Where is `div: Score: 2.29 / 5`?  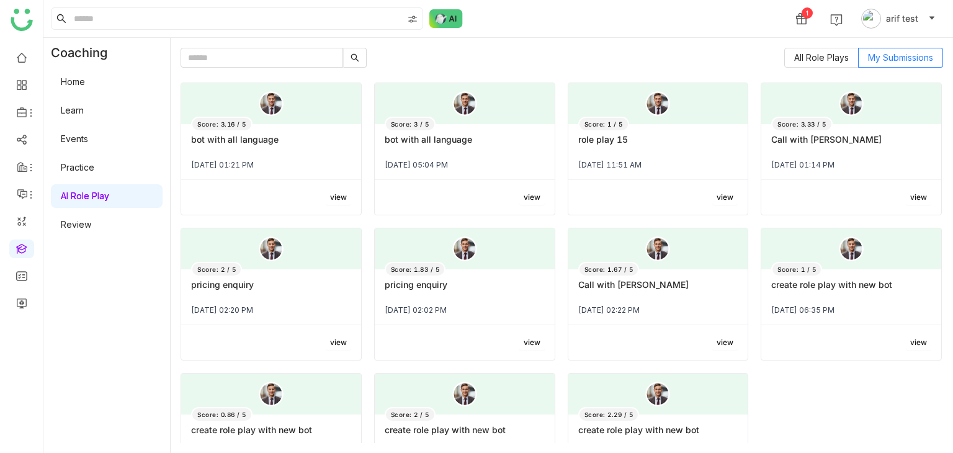 div: Score: 2.29 / 5 is located at coordinates (608, 414).